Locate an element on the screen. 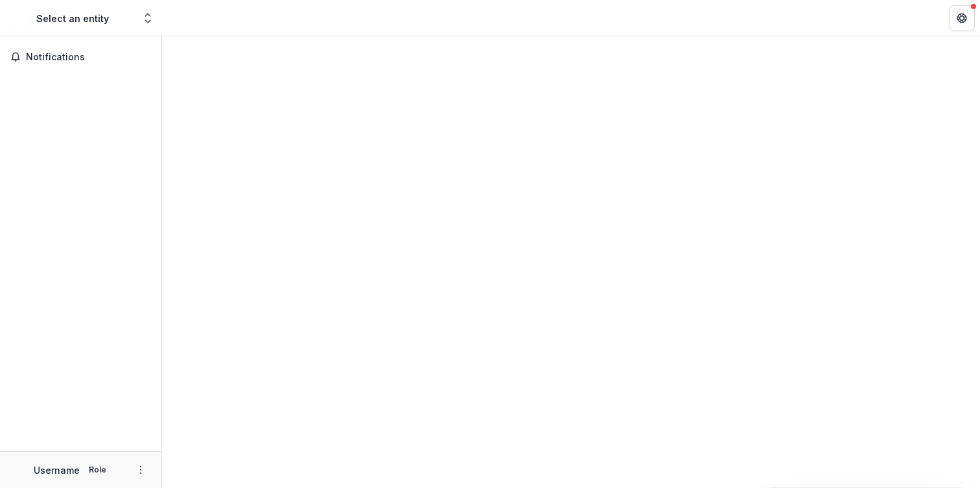 This screenshot has width=980, height=488. button: Get Help is located at coordinates (962, 18).